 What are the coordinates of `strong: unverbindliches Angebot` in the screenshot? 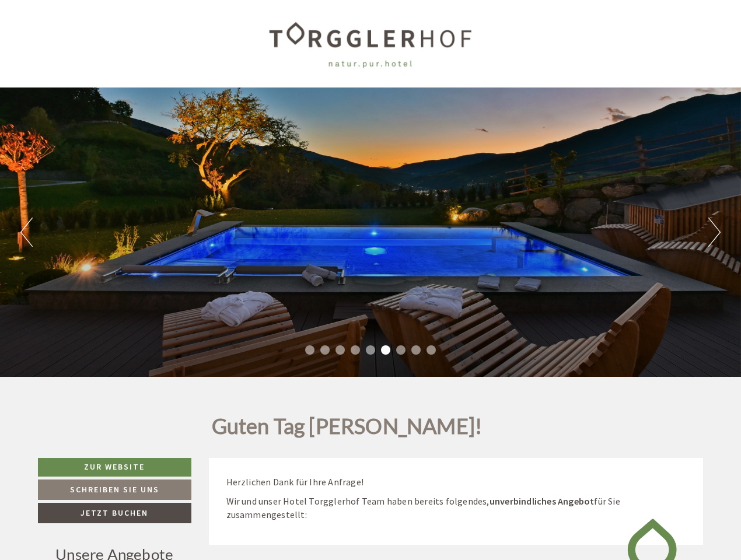 It's located at (542, 501).